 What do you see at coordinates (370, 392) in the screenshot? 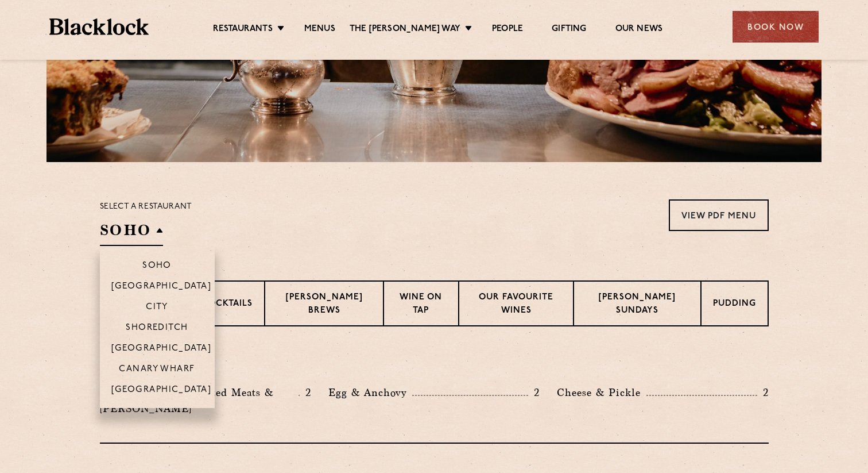
I see `p: Egg & Anchovy` at bounding box center [370, 392].